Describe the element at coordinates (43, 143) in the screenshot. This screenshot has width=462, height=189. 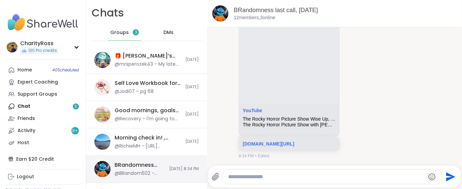
I see `a: Host` at that location.